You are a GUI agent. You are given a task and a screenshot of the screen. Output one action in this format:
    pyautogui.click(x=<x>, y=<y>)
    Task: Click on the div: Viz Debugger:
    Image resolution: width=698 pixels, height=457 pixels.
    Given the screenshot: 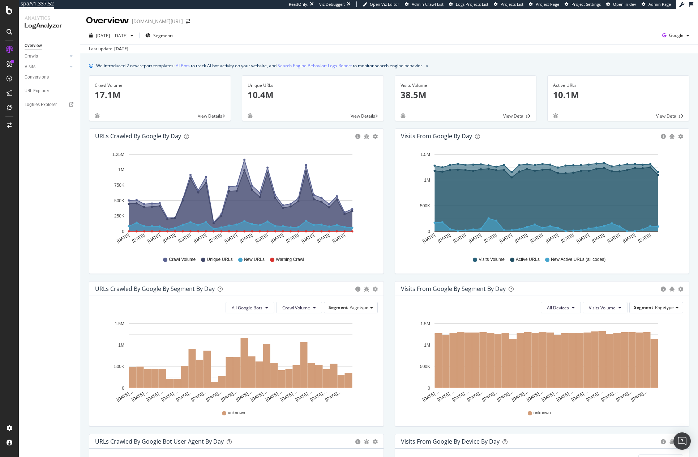 What is the action you would take?
    pyautogui.click(x=332, y=4)
    